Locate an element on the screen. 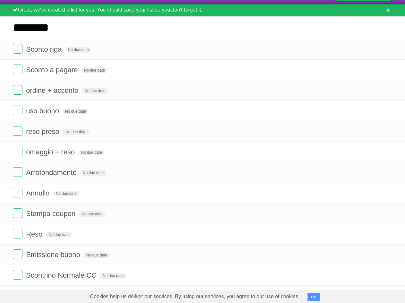  span: omaggio + reso is located at coordinates (51, 152).